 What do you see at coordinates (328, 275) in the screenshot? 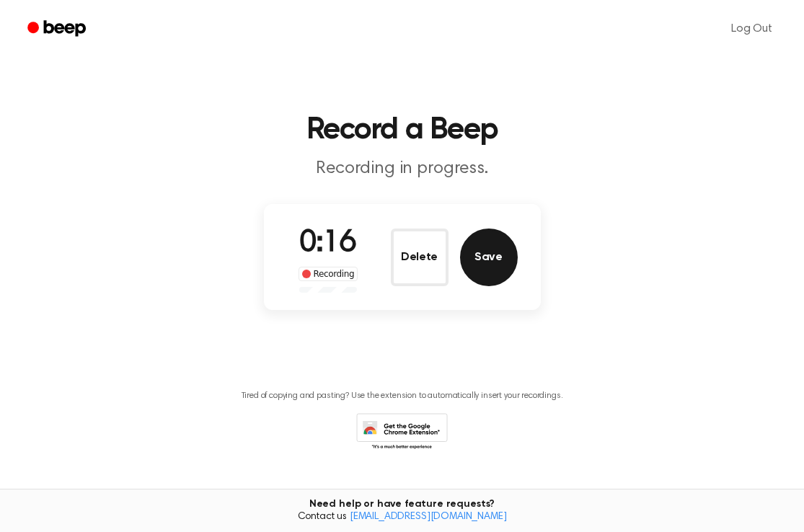
I see `div: Recording` at bounding box center [328, 275].